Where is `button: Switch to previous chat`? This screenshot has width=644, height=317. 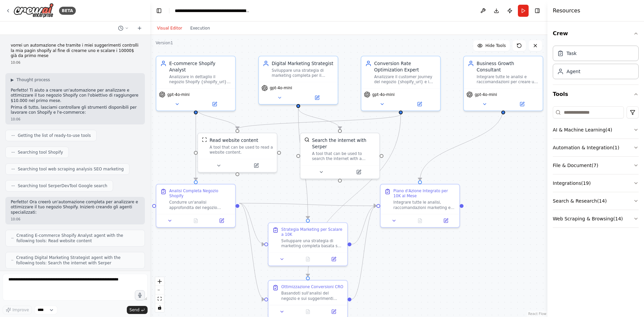 button: Switch to previous chat is located at coordinates (123, 28).